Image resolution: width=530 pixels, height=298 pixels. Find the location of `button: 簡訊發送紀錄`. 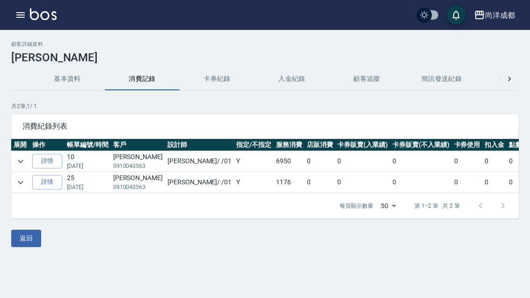

button: 簡訊發送紀錄 is located at coordinates (442, 79).